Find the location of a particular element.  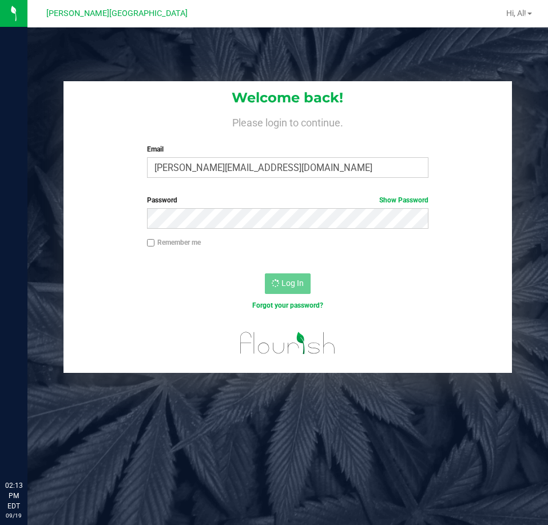

span: Hi, Al! is located at coordinates (516, 13).